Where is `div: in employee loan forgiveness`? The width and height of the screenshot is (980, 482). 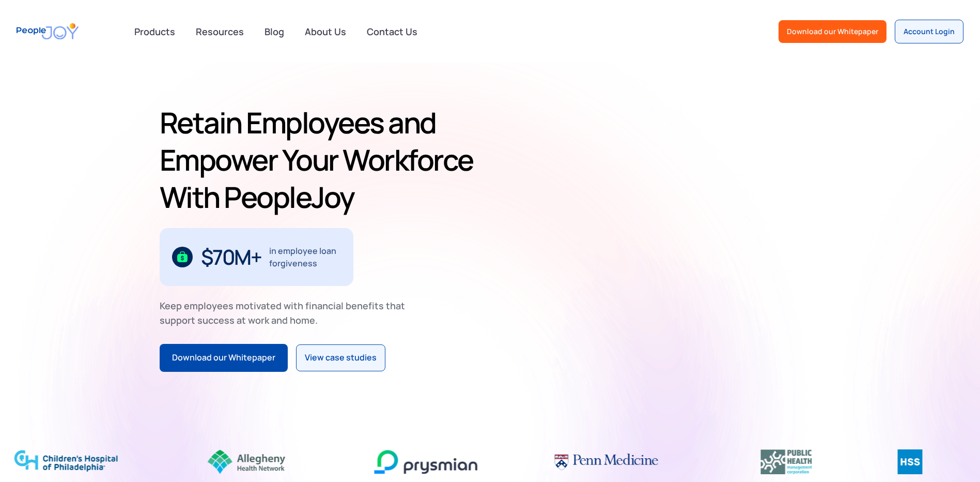
div: in employee loan forgiveness is located at coordinates (305, 257).